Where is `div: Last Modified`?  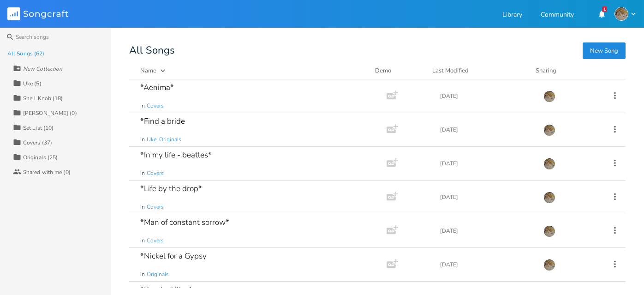 div: Last Modified is located at coordinates (450, 70).